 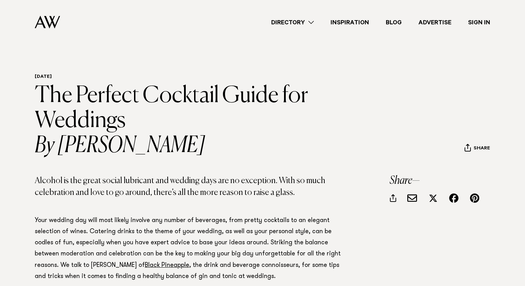 What do you see at coordinates (47, 22) in the screenshot?
I see `img: Auckland Weddings Logo` at bounding box center [47, 22].